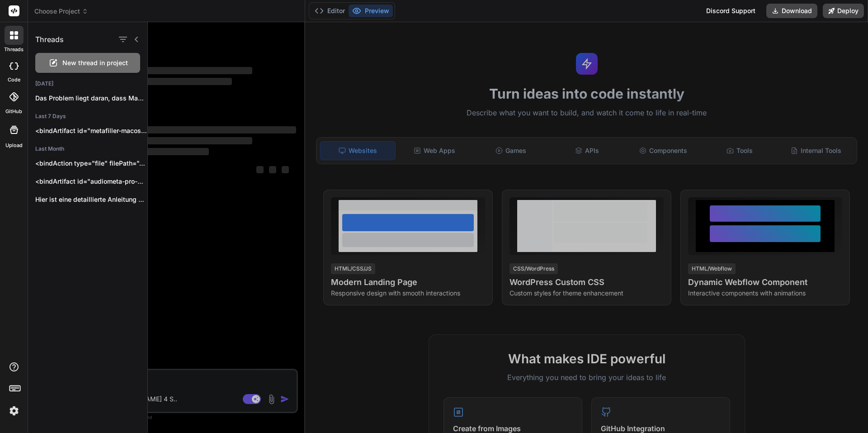 The image size is (868, 433). Describe the element at coordinates (91, 181) in the screenshot. I see `p: <bindArtifact id="audiometa-pro-macos" title="AudioMeta Pro - macOS Metadata...` at that location.